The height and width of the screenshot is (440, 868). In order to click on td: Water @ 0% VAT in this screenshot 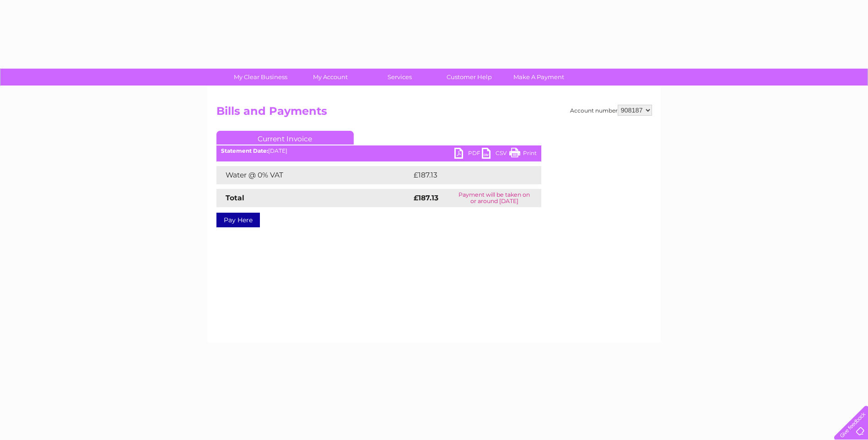, I will do `click(314, 175)`.